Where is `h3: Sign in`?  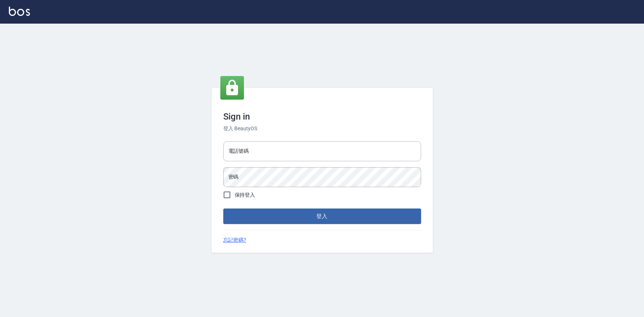 h3: Sign in is located at coordinates (322, 117).